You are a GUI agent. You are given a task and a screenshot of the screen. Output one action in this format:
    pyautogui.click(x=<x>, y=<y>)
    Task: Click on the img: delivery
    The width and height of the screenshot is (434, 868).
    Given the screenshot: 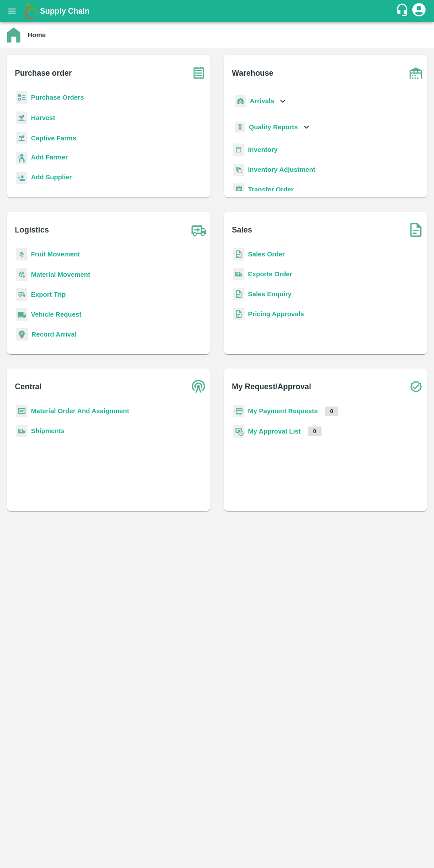 What is the action you would take?
    pyautogui.click(x=22, y=294)
    